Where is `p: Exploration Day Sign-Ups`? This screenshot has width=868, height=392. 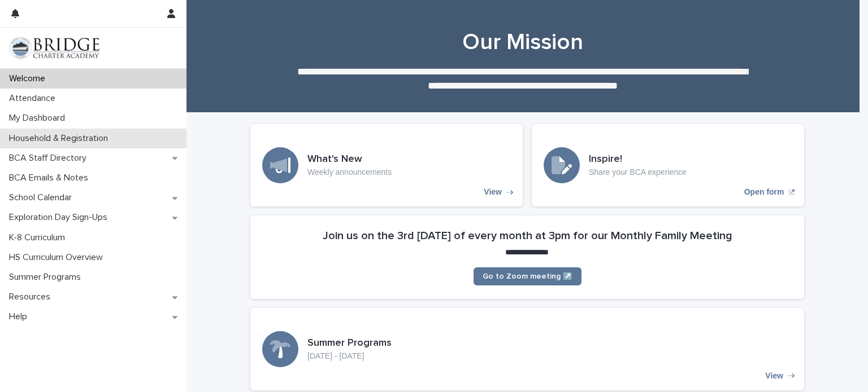 p: Exploration Day Sign-Ups is located at coordinates (60, 217).